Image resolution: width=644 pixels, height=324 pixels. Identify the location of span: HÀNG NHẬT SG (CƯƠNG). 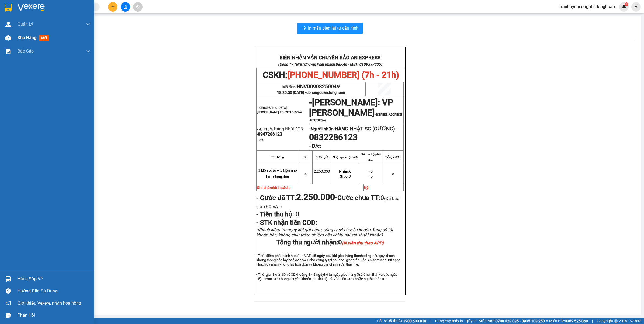
(365, 129).